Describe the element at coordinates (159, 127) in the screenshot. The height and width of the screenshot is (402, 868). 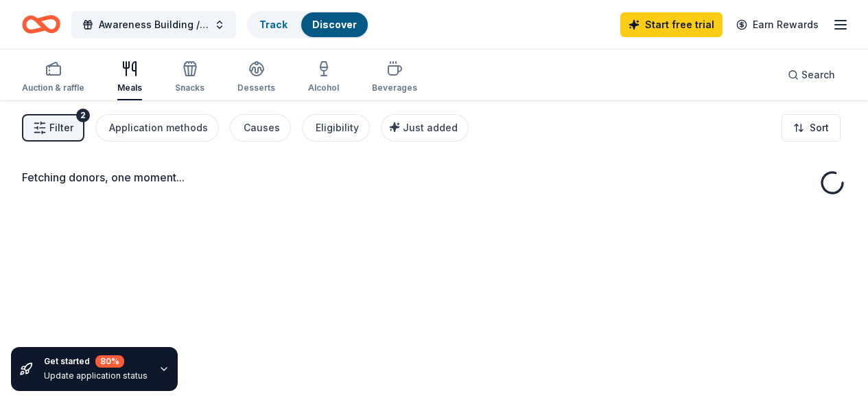
I see `div: Application methods` at that location.